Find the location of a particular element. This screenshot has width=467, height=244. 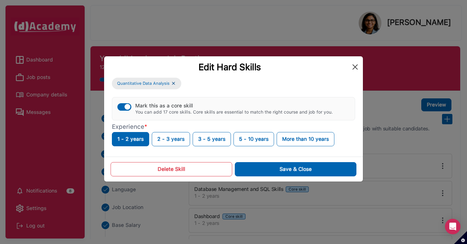

div: Edit Hard Skills is located at coordinates (230, 67).